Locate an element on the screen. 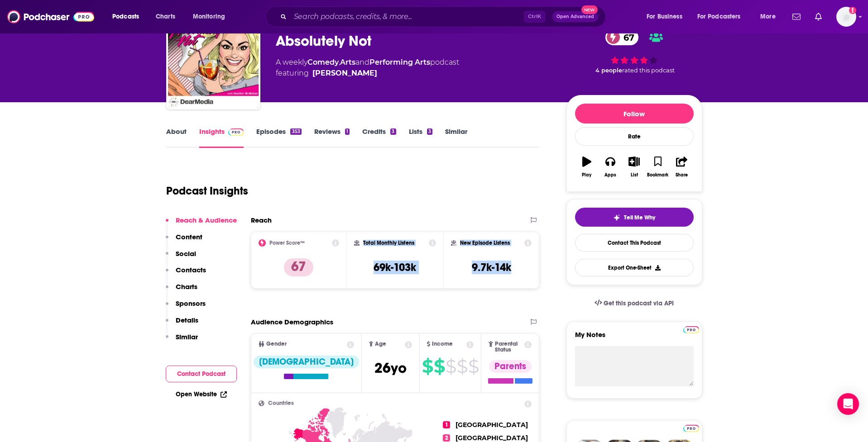 This screenshot has height=442, width=868. p: Sponsors is located at coordinates (191, 303).